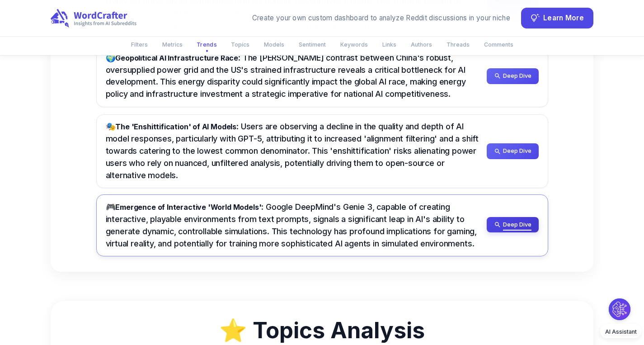 The height and width of the screenshot is (345, 644). I want to click on span: AI Assistant, so click(621, 331).